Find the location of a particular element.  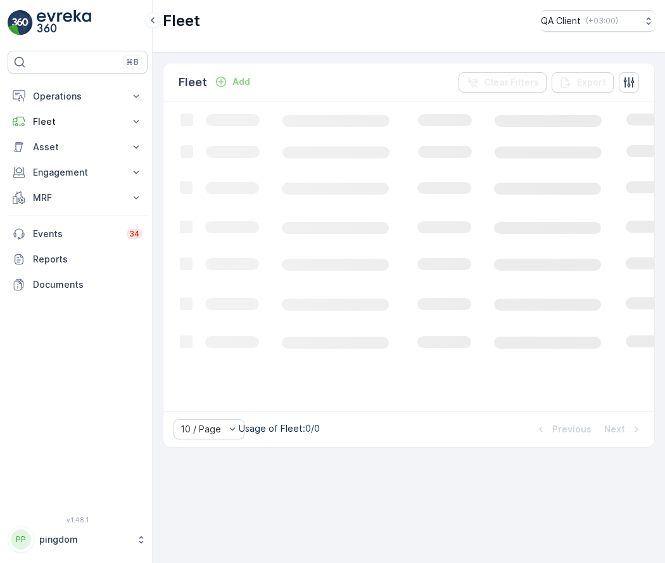

button: Operations is located at coordinates (77, 96).